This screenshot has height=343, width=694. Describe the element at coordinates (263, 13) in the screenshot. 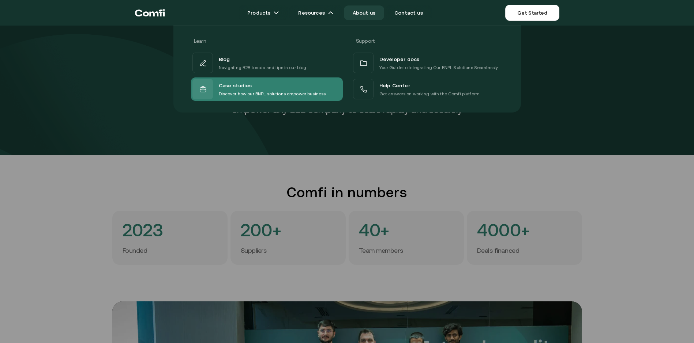

I see `a: Productsarrow icons` at that location.